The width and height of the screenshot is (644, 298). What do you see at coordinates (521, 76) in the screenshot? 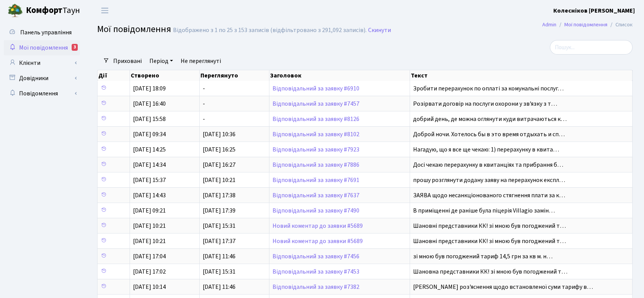
I see `th: Текст` at bounding box center [521, 76].